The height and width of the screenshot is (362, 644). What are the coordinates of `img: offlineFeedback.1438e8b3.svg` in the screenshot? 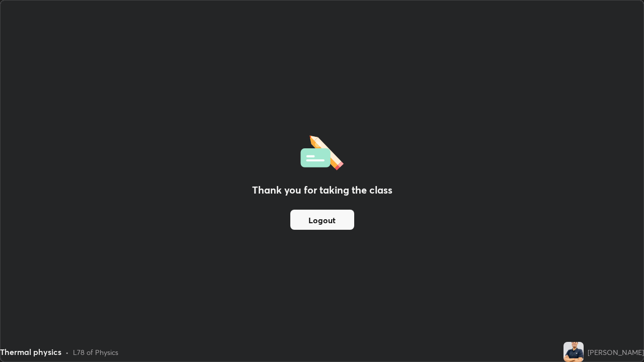 It's located at (322, 152).